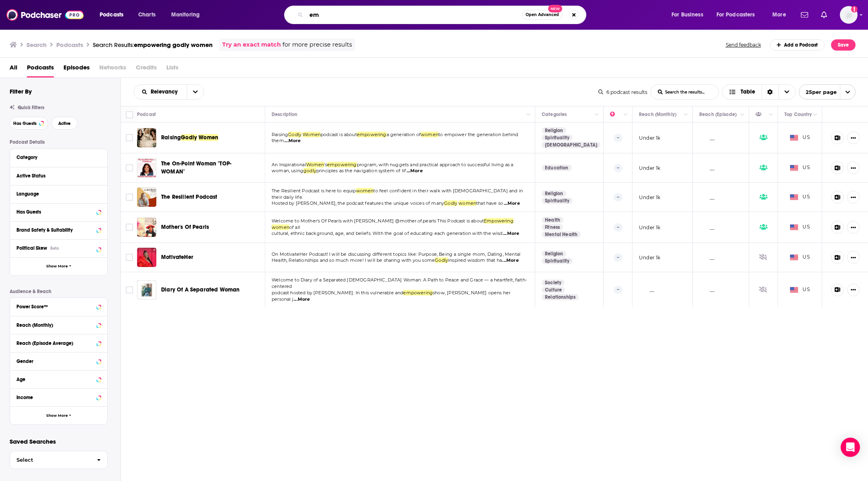  I want to click on p: Saved Searches, so click(59, 441).